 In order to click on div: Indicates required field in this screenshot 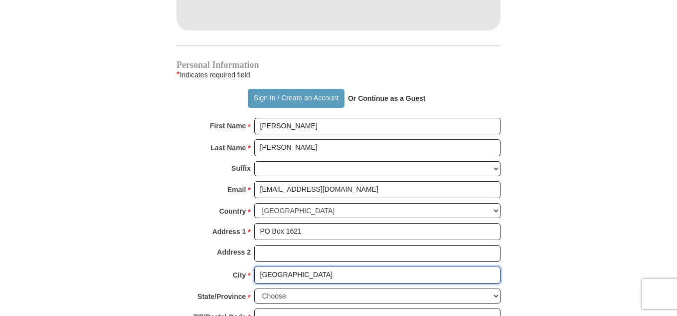, I will do `click(339, 75)`.